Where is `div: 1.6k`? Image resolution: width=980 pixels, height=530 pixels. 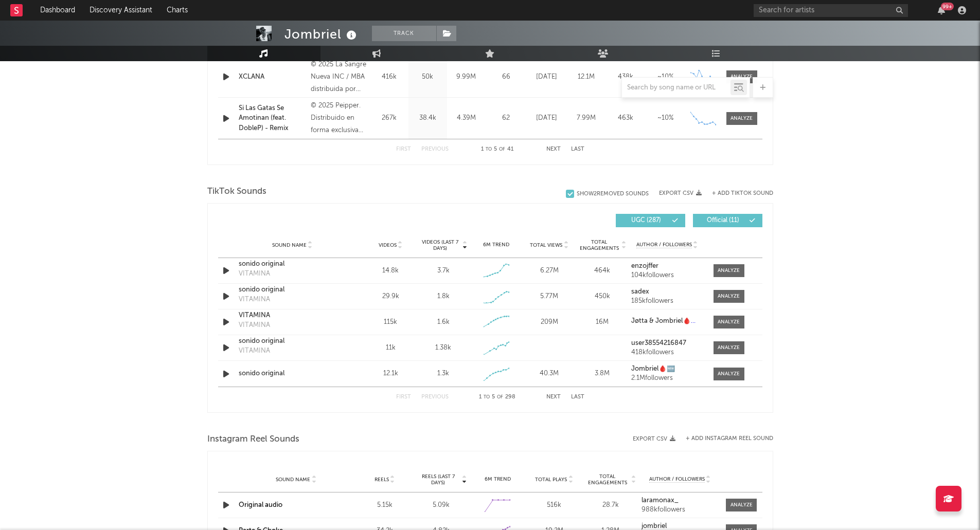
div: 1.6k is located at coordinates (444, 322).